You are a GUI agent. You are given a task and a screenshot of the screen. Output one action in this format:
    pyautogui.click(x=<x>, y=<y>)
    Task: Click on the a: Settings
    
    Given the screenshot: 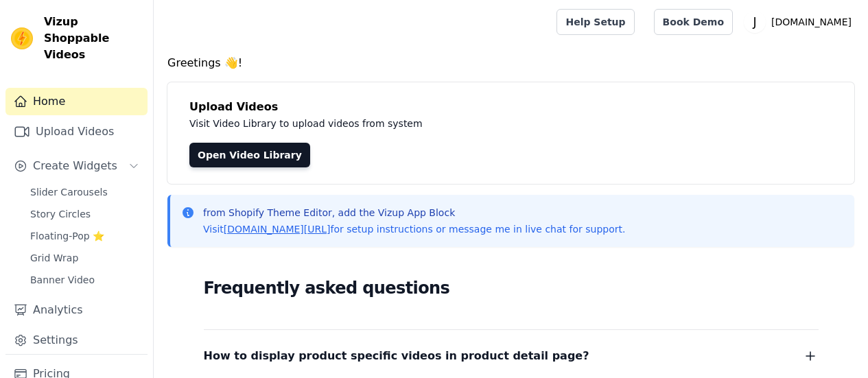 What is the action you would take?
    pyautogui.click(x=76, y=340)
    